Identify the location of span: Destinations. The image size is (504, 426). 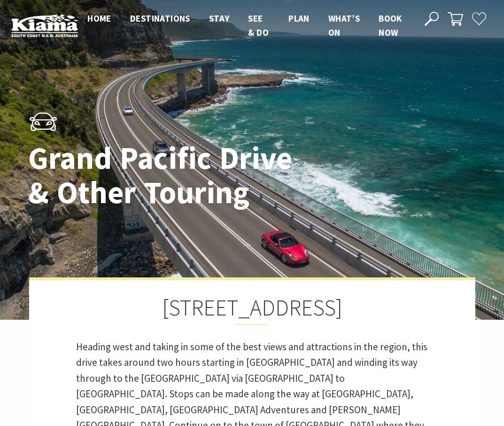
(160, 18).